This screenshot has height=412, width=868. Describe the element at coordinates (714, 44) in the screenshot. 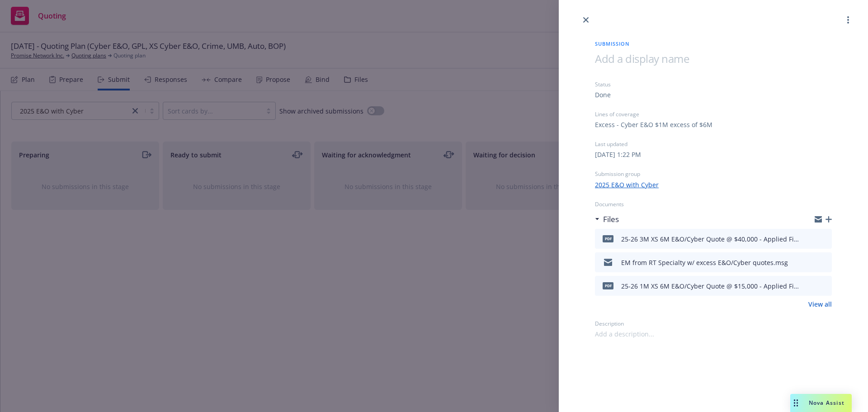

I see `span: Submission` at that location.